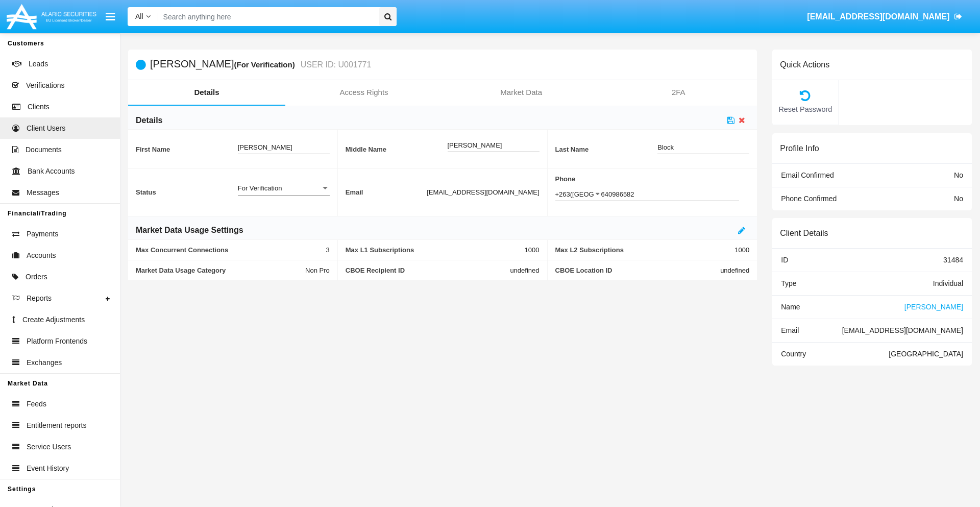  What do you see at coordinates (44, 363) in the screenshot?
I see `span: Exchanges` at bounding box center [44, 363].